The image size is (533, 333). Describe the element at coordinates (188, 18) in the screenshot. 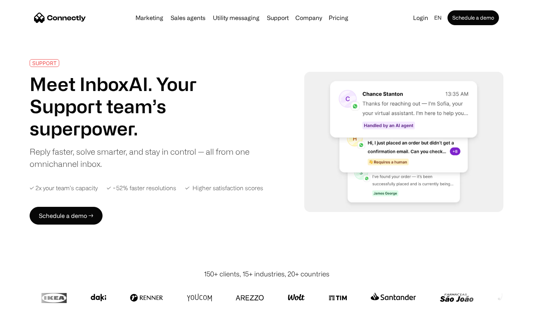

I see `a: Sales agents` at that location.